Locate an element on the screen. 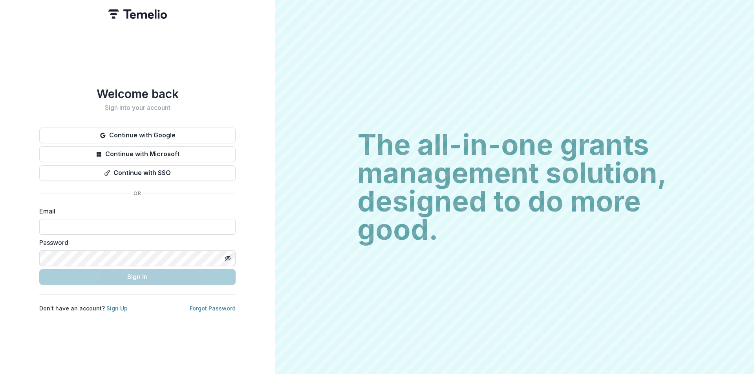  button: Continue with Google is located at coordinates (137, 135).